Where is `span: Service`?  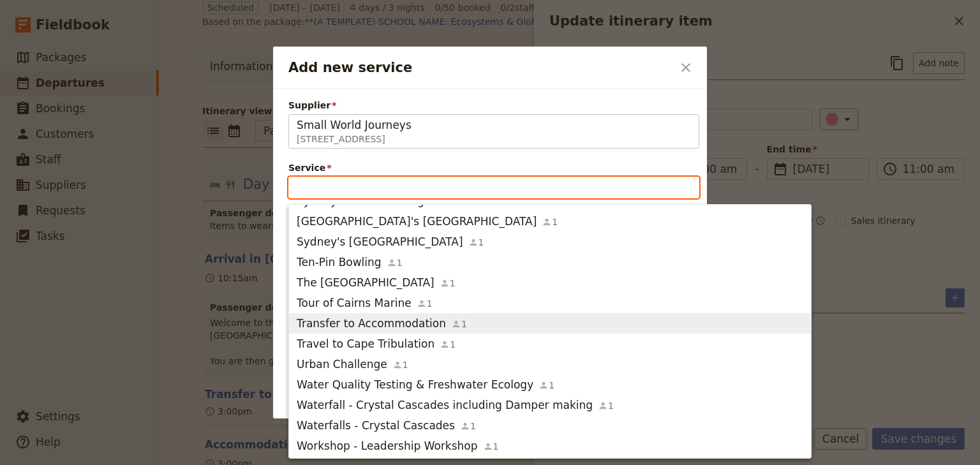
span: Service is located at coordinates (494, 168).